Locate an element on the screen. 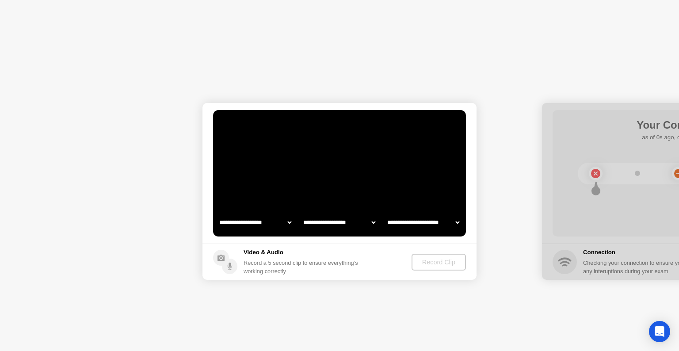 The image size is (679, 351). div: Record Clip is located at coordinates (439, 262).